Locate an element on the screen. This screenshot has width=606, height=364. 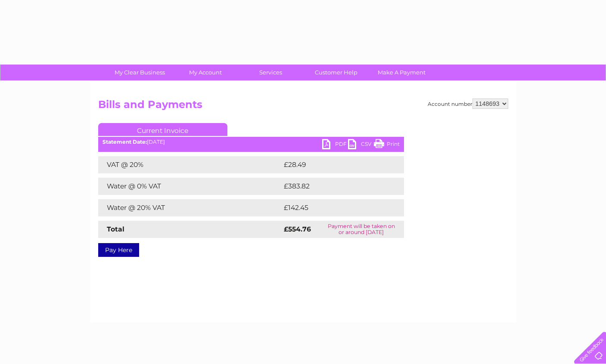
td: Water @ 20% VAT is located at coordinates (190, 208).